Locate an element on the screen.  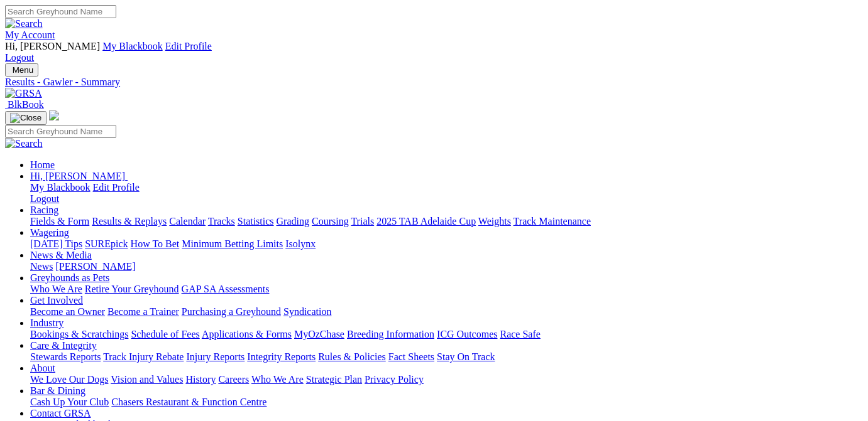
div: Results - Gawler - Summary is located at coordinates (434, 82).